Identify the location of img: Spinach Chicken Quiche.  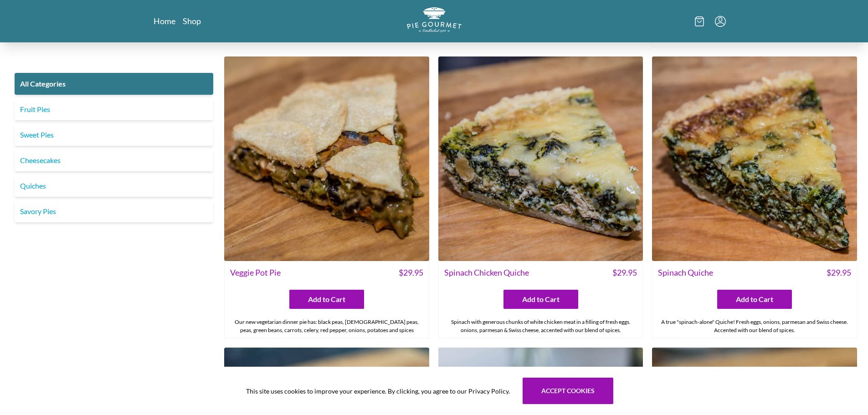
(541, 159).